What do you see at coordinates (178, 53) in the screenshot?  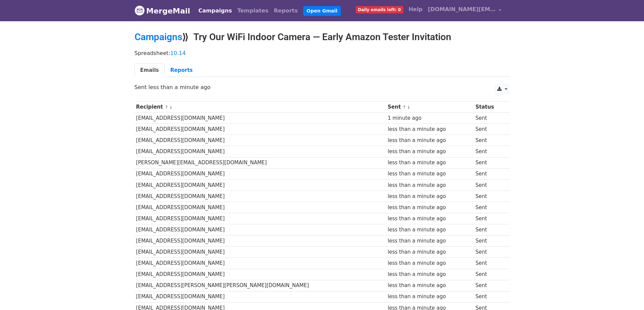 I see `a: 10.14` at bounding box center [178, 53].